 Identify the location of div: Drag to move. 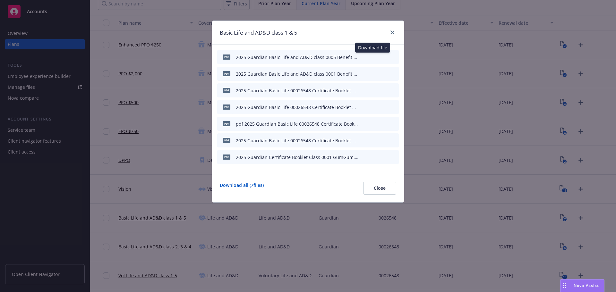
(565, 286).